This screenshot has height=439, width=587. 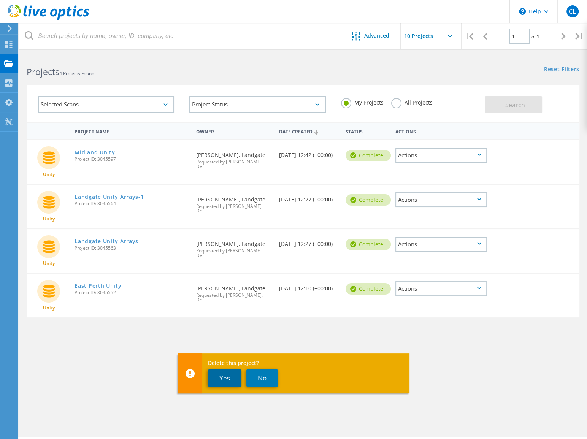 What do you see at coordinates (225, 378) in the screenshot?
I see `button: Yes` at bounding box center [225, 378].